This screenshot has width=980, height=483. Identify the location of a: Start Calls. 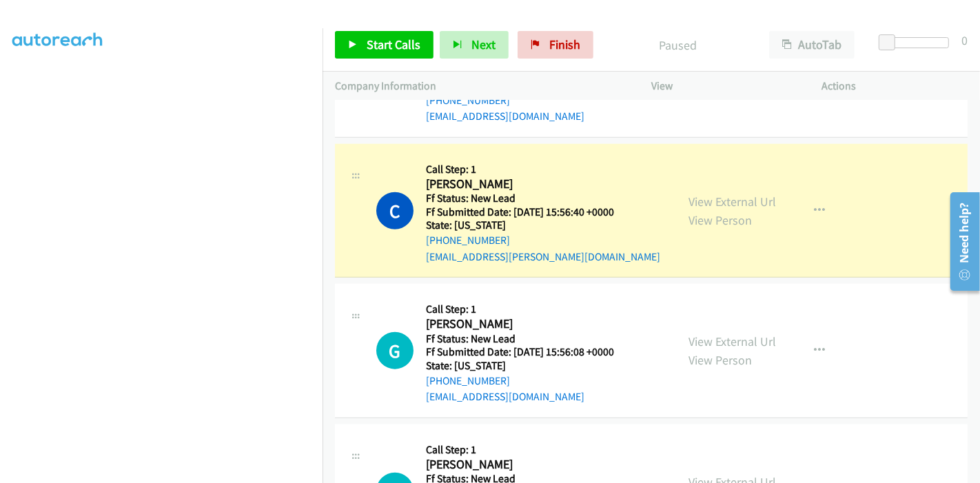
(384, 45).